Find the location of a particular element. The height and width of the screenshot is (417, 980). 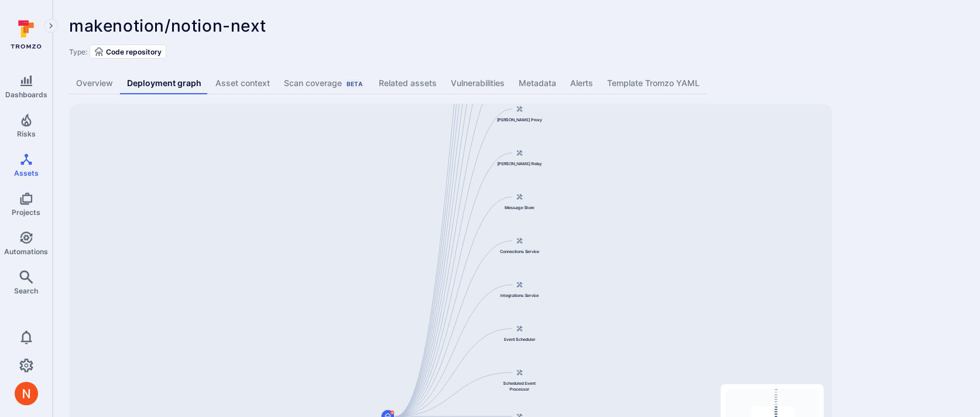

span: Type: is located at coordinates (78, 52).